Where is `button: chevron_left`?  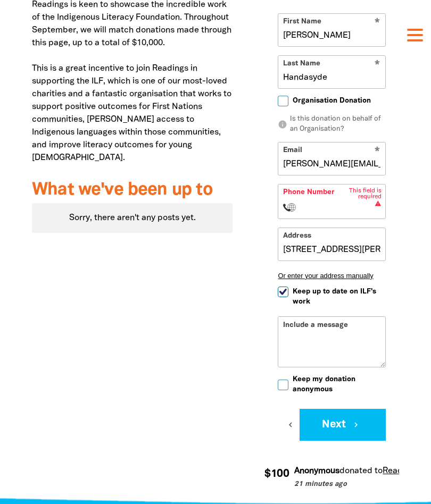 button: chevron_left is located at coordinates (288, 425).